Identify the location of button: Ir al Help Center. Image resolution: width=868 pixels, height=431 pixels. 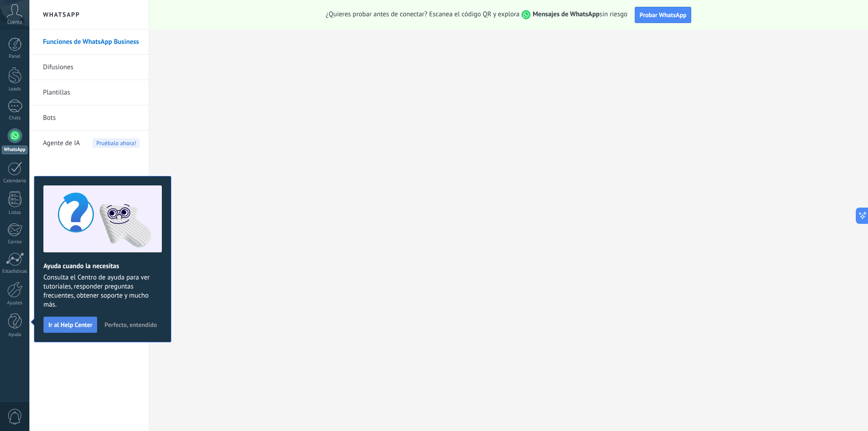
(70, 325).